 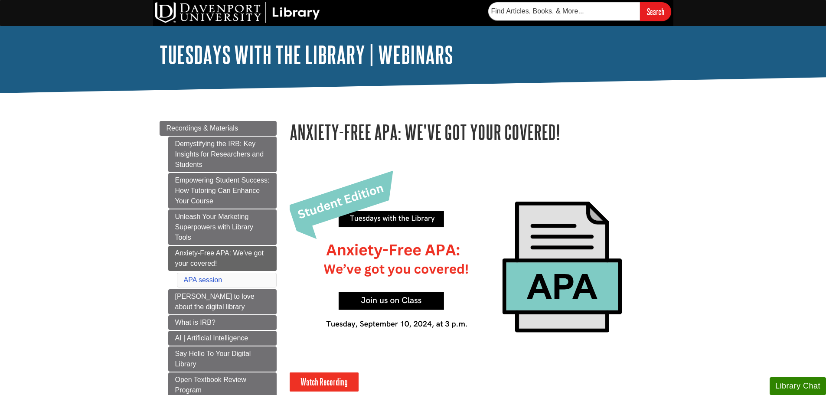 What do you see at coordinates (218, 128) in the screenshot?
I see `a: Recordings & Materials` at bounding box center [218, 128].